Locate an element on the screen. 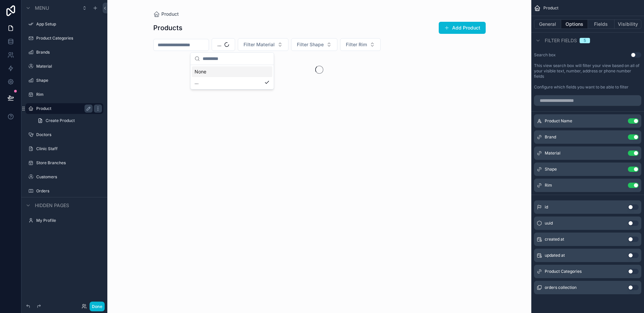 The image size is (644, 313). a: Customers is located at coordinates (69, 177).